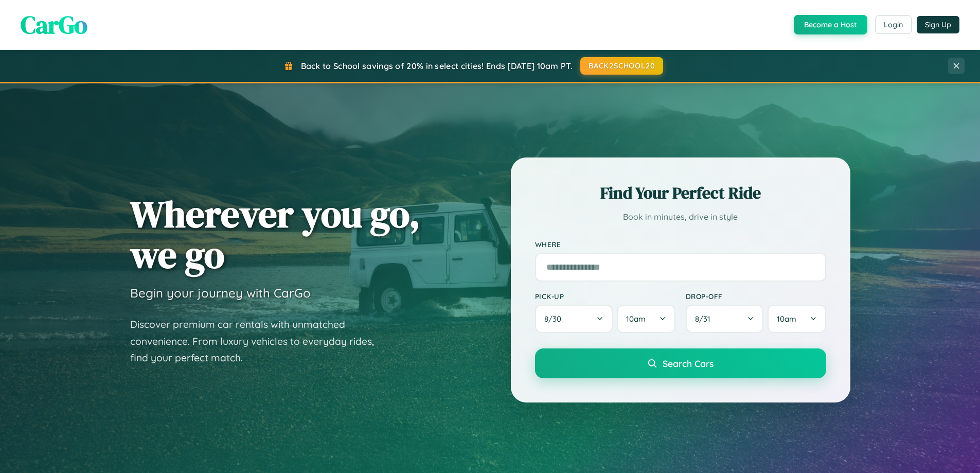 This screenshot has height=473, width=980. What do you see at coordinates (681, 244) in the screenshot?
I see `label: Where` at bounding box center [681, 244].